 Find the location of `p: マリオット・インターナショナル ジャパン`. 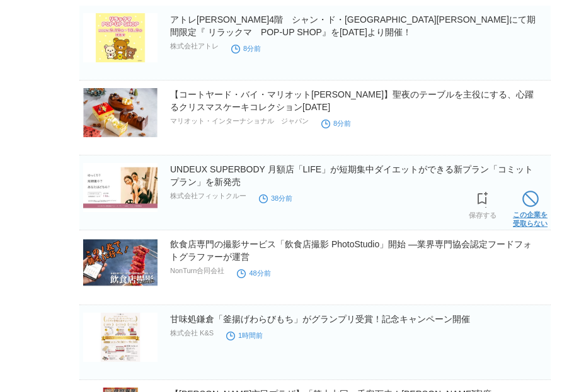

p: マリオット・インターナショナル ジャパン is located at coordinates (239, 121).